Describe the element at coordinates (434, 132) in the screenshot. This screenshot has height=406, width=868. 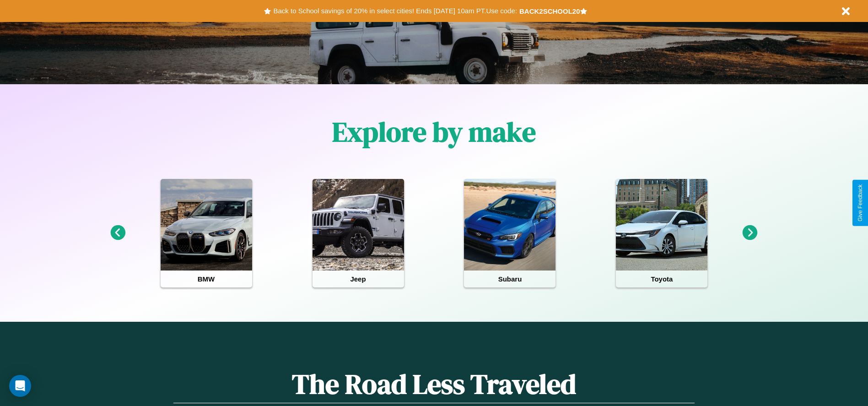
I see `h1: Explore by make` at that location.